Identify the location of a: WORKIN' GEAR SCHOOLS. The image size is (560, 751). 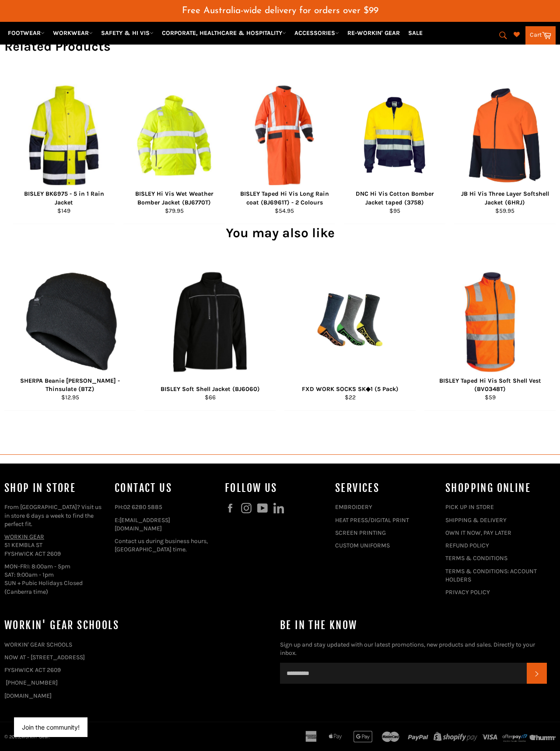
(38, 645).